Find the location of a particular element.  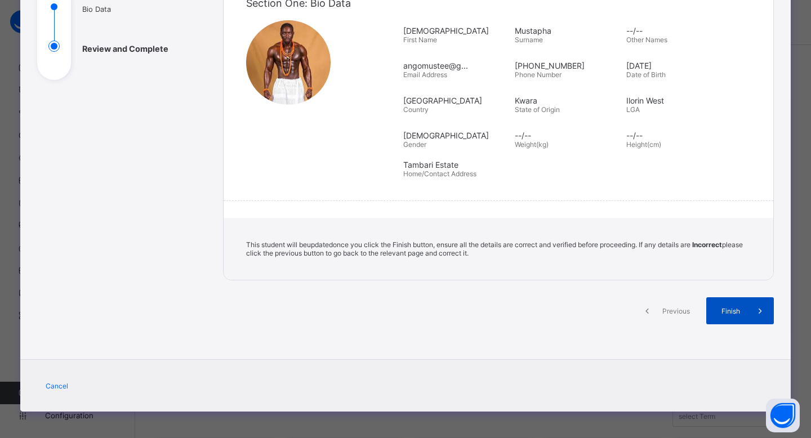

span: Email Address is located at coordinates (425, 74).